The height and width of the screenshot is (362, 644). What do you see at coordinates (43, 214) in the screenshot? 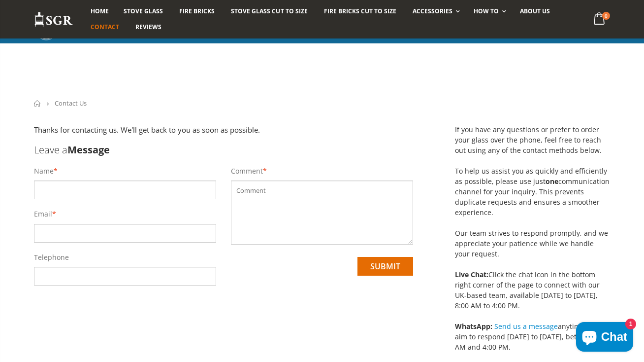
I see `label: Email` at bounding box center [43, 214].